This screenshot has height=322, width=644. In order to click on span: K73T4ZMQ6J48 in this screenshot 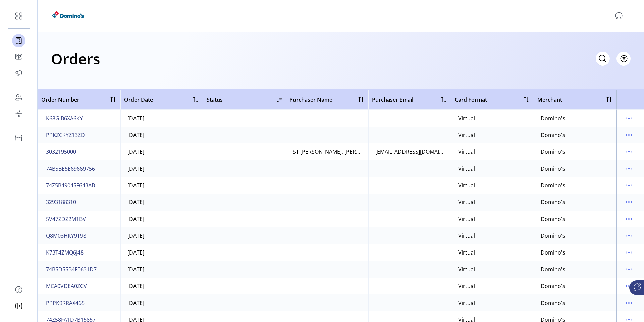, I will do `click(65, 253)`.